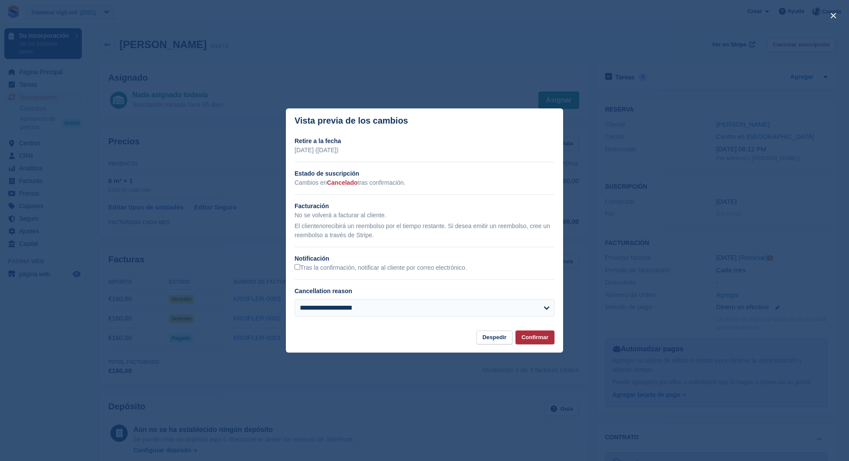  I want to click on h2: Notificación, so click(425, 258).